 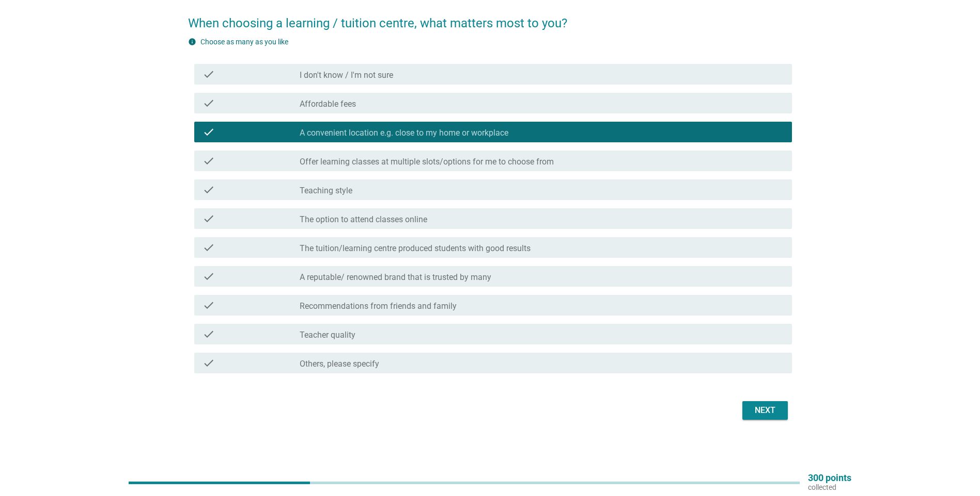 What do you see at coordinates (415, 249) in the screenshot?
I see `label: The tuition/learning centre produced students with good results` at bounding box center [415, 249].